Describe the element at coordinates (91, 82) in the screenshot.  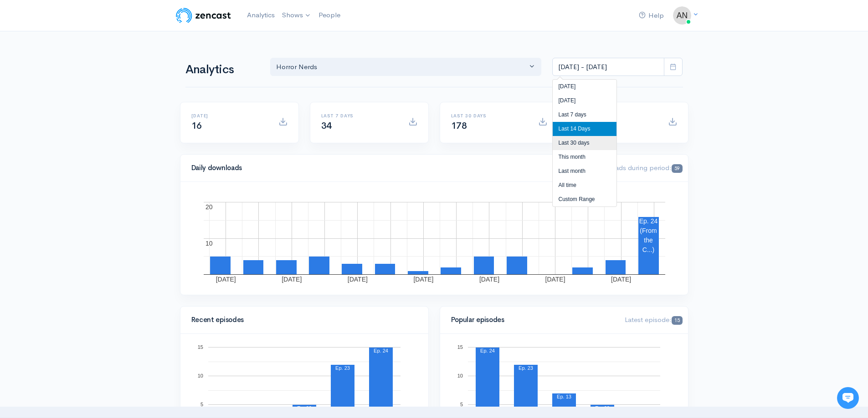
I see `h2: Just let us know if you need anything and we'll be happy to help! 🙂` at that location.